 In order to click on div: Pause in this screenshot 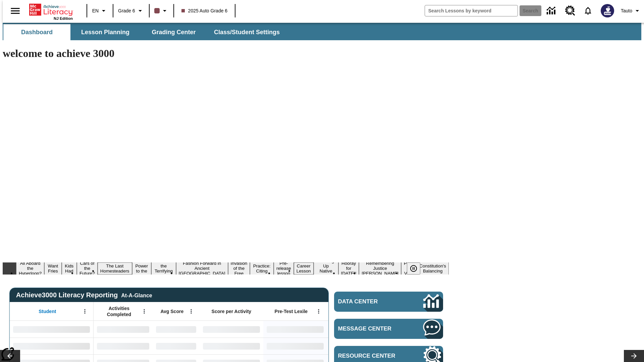, I will do `click(417, 269)`.